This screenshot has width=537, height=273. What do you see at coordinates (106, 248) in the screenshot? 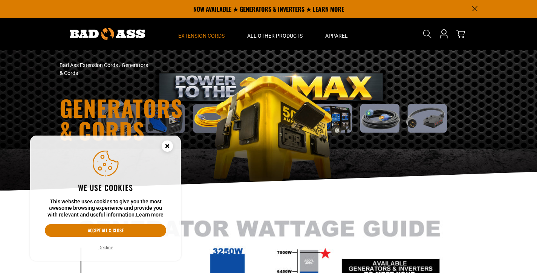
I see `button: Decline` at bounding box center [106, 248].